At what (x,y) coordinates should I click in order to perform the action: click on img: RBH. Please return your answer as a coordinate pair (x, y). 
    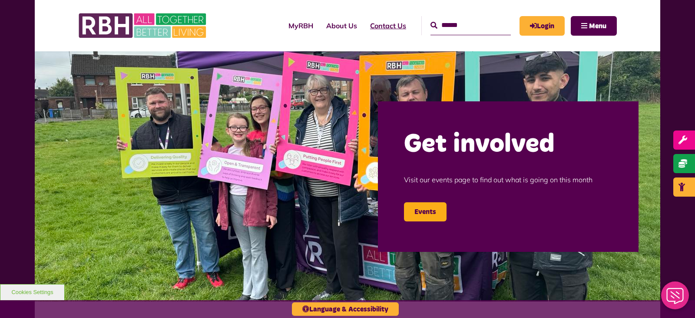
    Looking at the image, I should click on (143, 26).